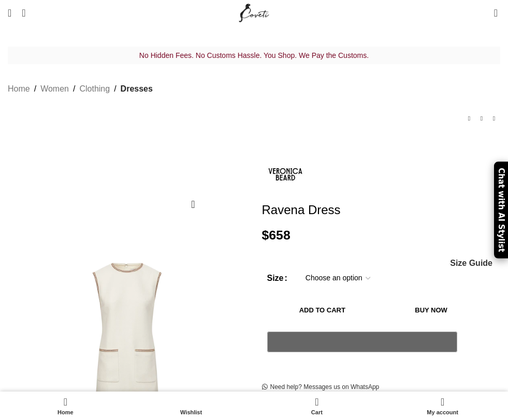  I want to click on a: Need help? Messages us on WhatsApp, so click(321, 388).